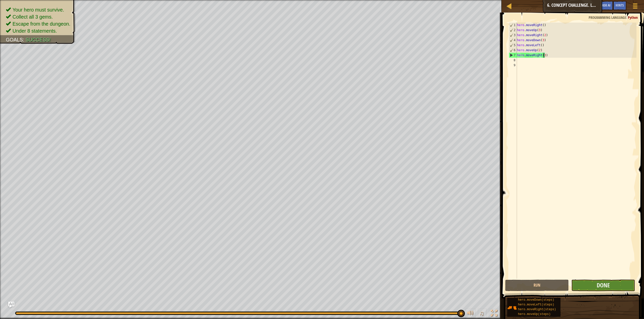 The image size is (644, 319). I want to click on span: Collect all 3 gems., so click(33, 17).